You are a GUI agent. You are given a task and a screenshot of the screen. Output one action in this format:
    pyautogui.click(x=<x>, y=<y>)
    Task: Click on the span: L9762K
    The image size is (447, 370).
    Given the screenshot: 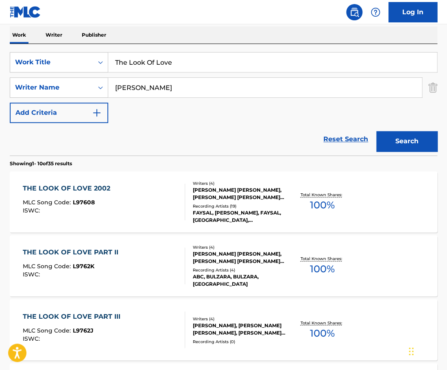 What is the action you would take?
    pyautogui.click(x=83, y=266)
    